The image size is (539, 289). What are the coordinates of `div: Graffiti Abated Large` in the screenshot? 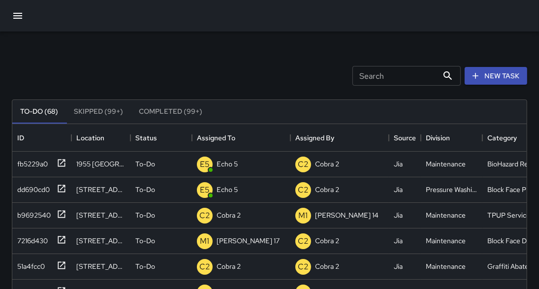 It's located at (513, 267).